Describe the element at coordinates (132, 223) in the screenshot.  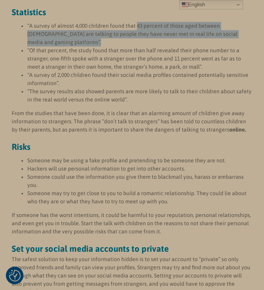
I see `p: If someone has the worst intentions, it could be harmful to your reputation, personal relationshi...` at that location.